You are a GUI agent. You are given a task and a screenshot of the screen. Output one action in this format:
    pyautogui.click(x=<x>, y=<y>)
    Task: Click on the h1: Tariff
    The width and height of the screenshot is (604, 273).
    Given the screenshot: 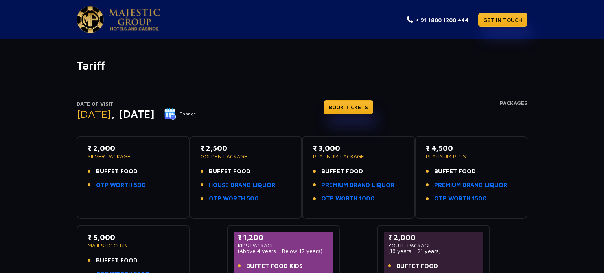 What is the action you would take?
    pyautogui.click(x=302, y=66)
    